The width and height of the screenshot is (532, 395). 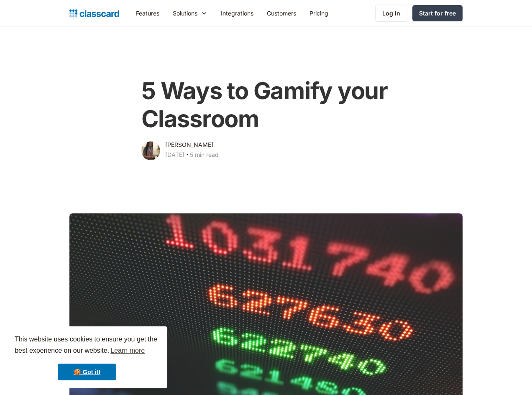 What do you see at coordinates (94, 13) in the screenshot?
I see `a: home` at bounding box center [94, 13].